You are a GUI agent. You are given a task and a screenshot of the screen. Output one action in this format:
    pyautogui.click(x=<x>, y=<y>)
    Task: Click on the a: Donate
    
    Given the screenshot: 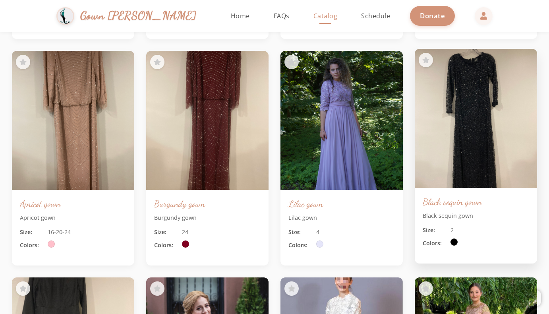 What is the action you would take?
    pyautogui.click(x=432, y=15)
    